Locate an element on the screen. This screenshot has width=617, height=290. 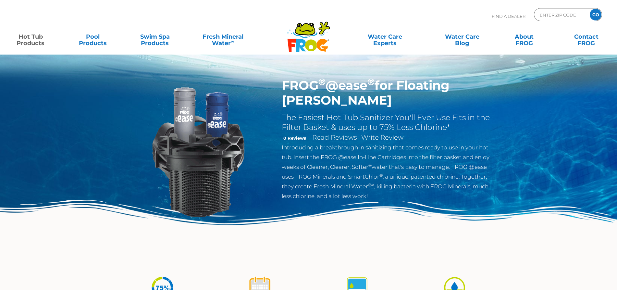
a: Read Reviews is located at coordinates (334, 137).